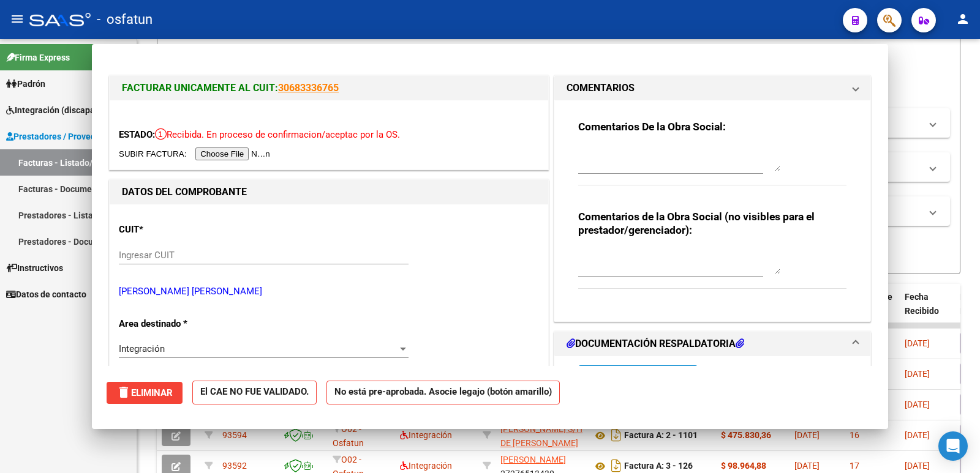 The image size is (980, 473). I want to click on mat-expansion-panel-header: DOCUMENTACIÓN RESPALDATORIA, so click(713, 344).